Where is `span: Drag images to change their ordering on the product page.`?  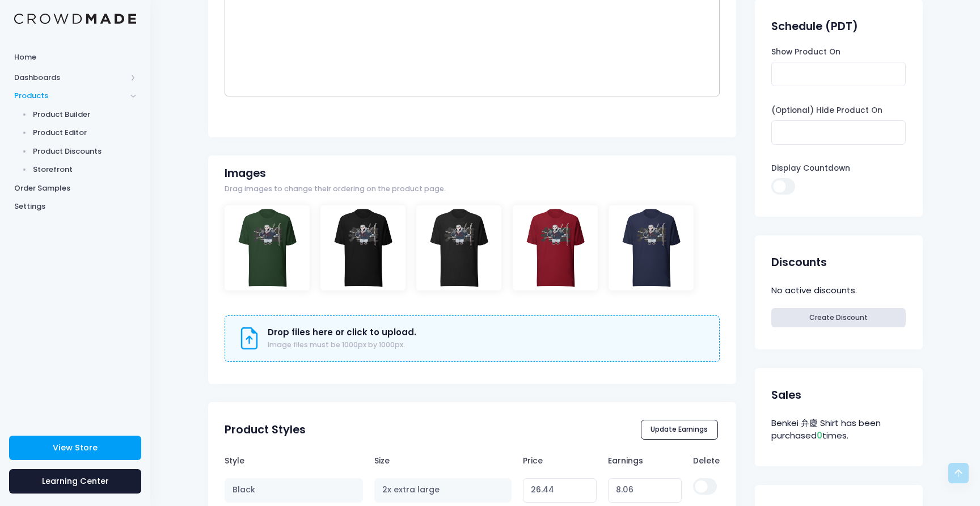
span: Drag images to change their ordering on the product page. is located at coordinates (335, 189).